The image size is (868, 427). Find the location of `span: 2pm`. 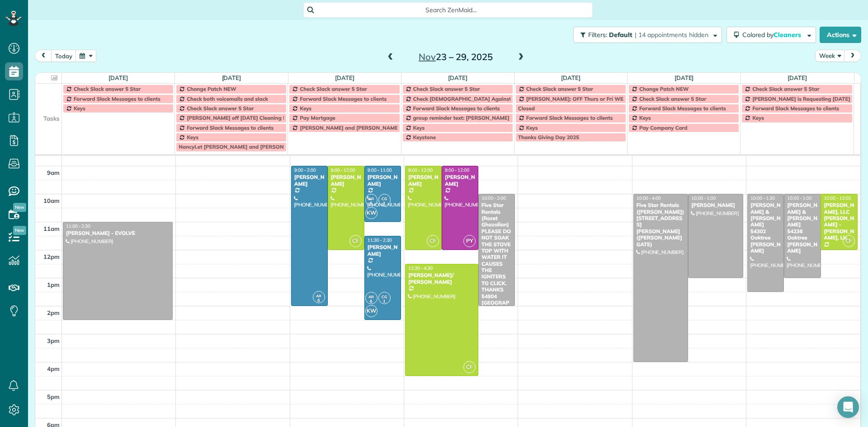

span: 2pm is located at coordinates (53, 313).